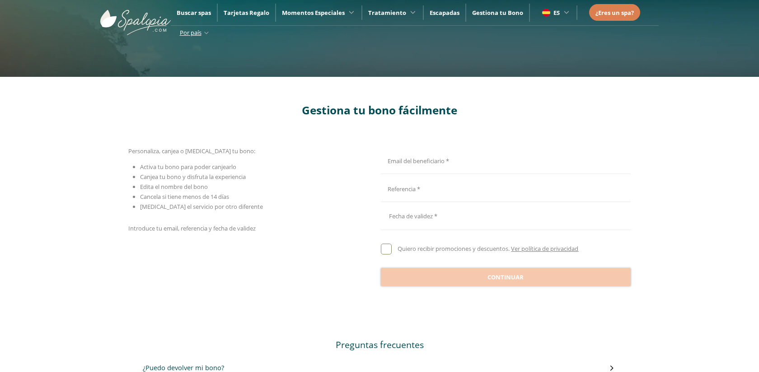  What do you see at coordinates (497, 13) in the screenshot?
I see `a: Gestiona tu Bono` at bounding box center [497, 13].